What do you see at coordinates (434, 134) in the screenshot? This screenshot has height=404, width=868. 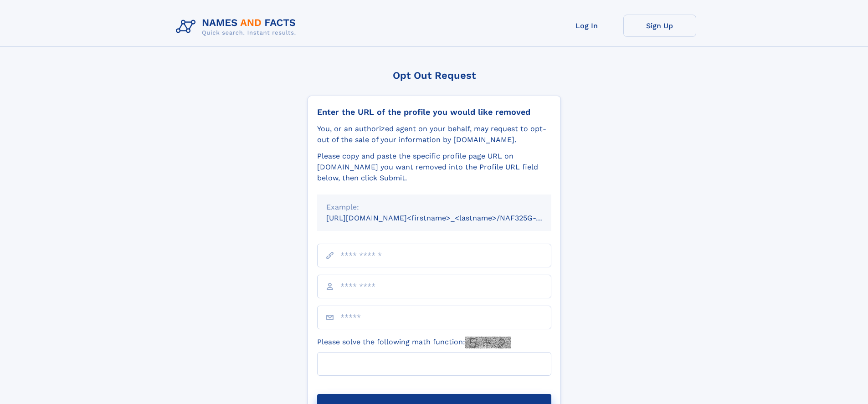 I see `div: You, or an authorized agent on your behalf, may request to opt-out of the sale of your informatio...` at bounding box center [434, 134].